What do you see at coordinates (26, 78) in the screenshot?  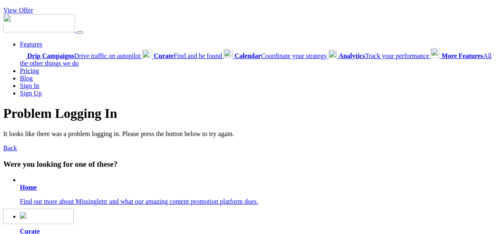 I see `a: Blog` at bounding box center [26, 78].